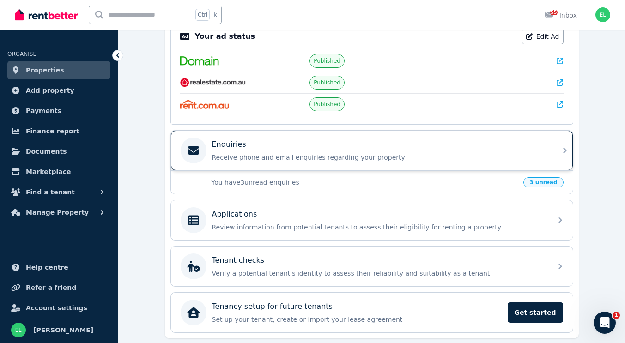 Image resolution: width=625 pixels, height=343 pixels. Describe the element at coordinates (202, 15) in the screenshot. I see `span: Ctrl` at that location.